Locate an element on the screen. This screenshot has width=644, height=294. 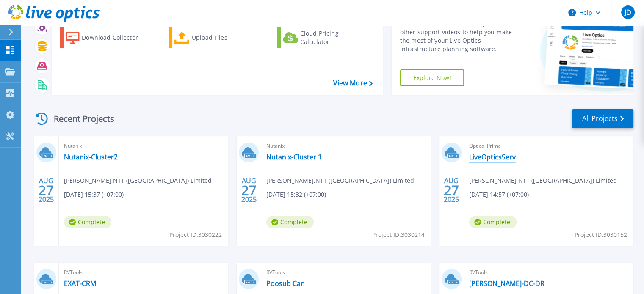
div: Cloud Pricing Calculator is located at coordinates (334, 38).